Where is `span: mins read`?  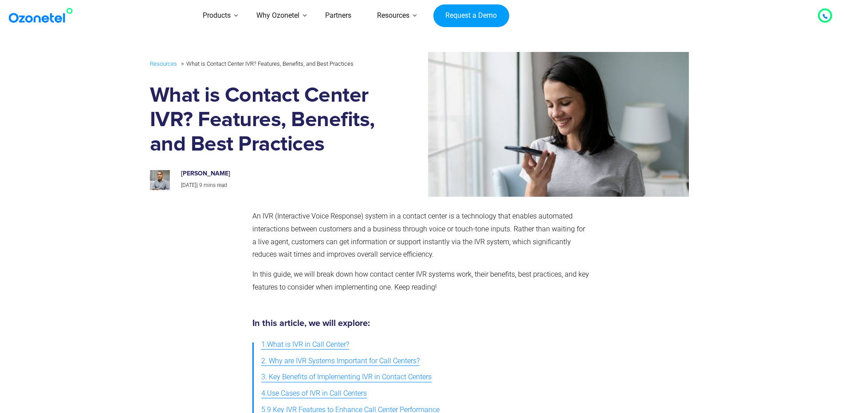 span: mins read is located at coordinates (215, 185).